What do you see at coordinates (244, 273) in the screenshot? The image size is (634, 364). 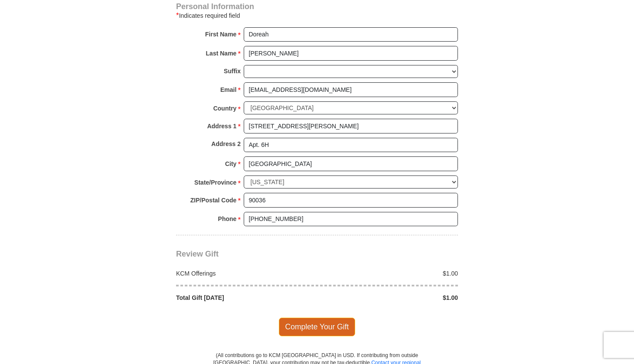 I see `div: KCM Offerings` at bounding box center [244, 273].